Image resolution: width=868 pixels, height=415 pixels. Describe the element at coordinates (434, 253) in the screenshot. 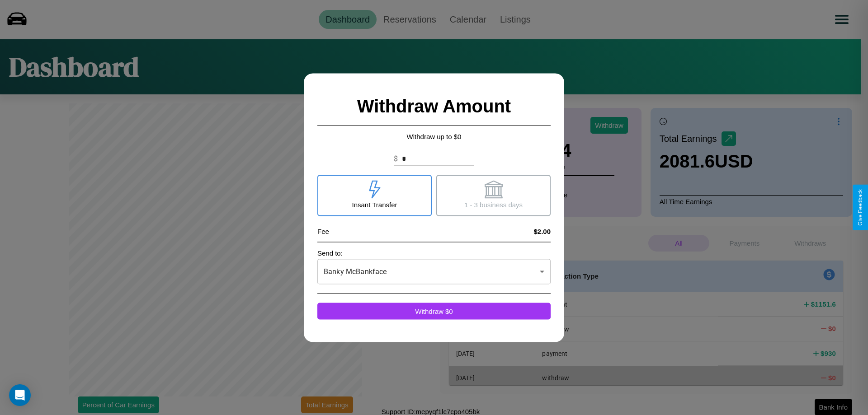

I see `p: Send to:` at that location.